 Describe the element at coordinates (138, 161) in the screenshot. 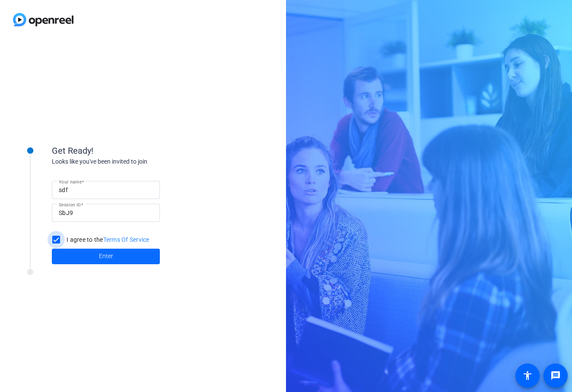

I see `div: Looks like you've been invited to join` at that location.